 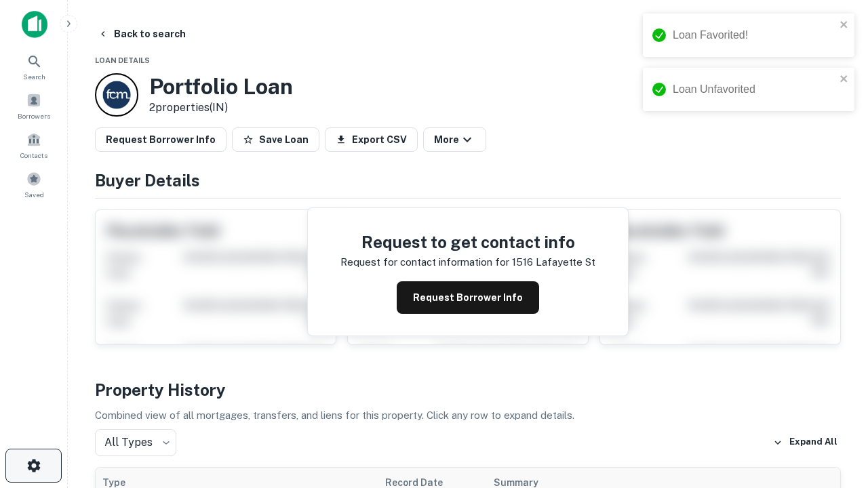 What do you see at coordinates (34, 184) in the screenshot?
I see `a: Saved` at bounding box center [34, 184].